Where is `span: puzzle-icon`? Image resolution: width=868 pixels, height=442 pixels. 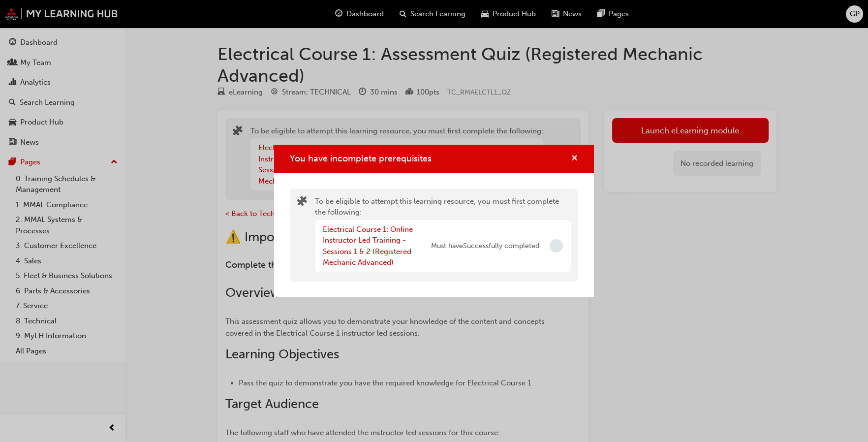 span: puzzle-icon is located at coordinates (302, 202).